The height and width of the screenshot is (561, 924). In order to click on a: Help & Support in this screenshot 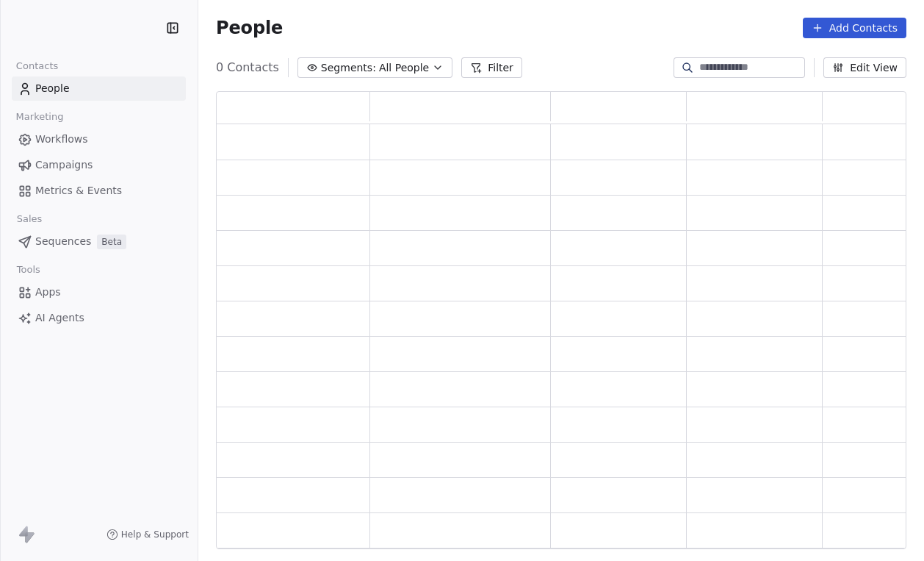, I will do `click(148, 534)`.